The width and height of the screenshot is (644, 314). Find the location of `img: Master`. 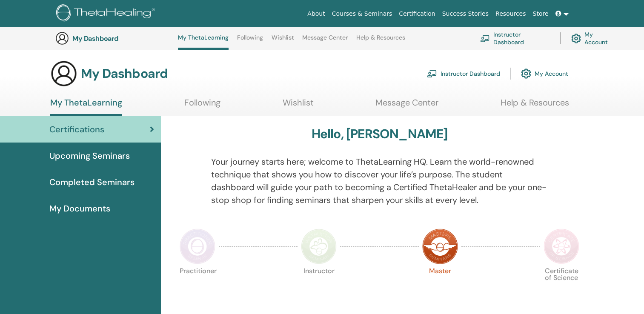

img: Master is located at coordinates (440, 246).